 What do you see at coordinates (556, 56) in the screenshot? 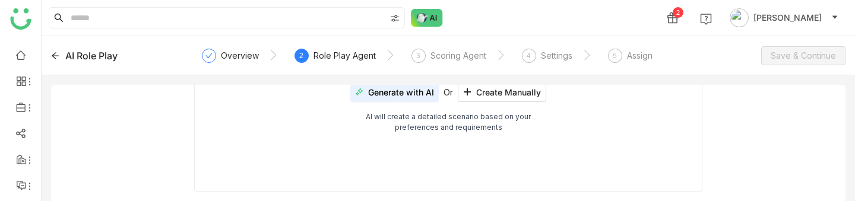
I see `div: Settings` at bounding box center [556, 56].